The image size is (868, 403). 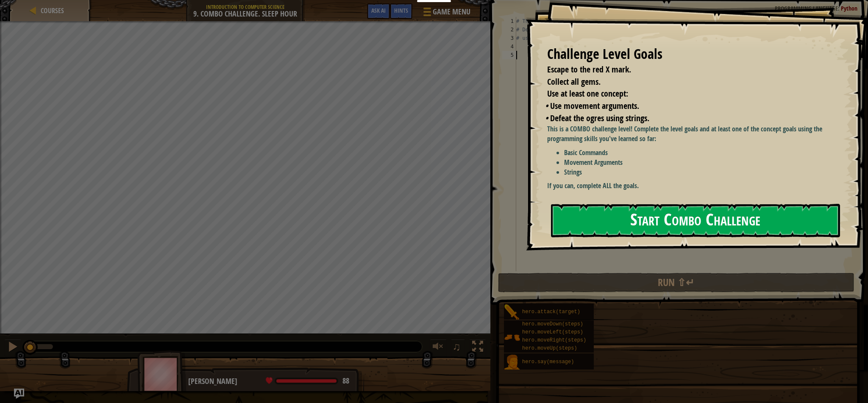 I want to click on button: Ctrl + P: Pause, so click(x=13, y=347).